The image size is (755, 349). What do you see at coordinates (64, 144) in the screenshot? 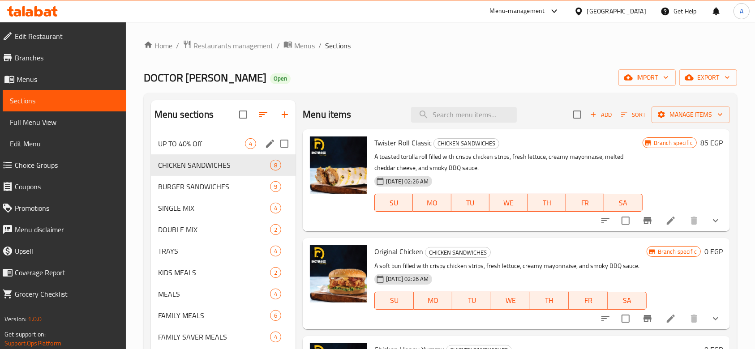
I see `span: Edit Menu` at bounding box center [64, 144].